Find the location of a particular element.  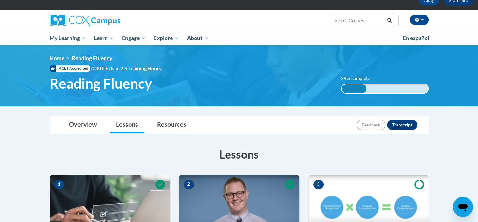

a: Learn is located at coordinates (104, 38).